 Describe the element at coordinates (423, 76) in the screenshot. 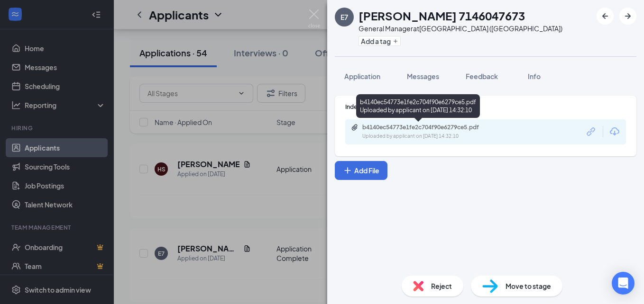

I see `span: Messages` at that location.